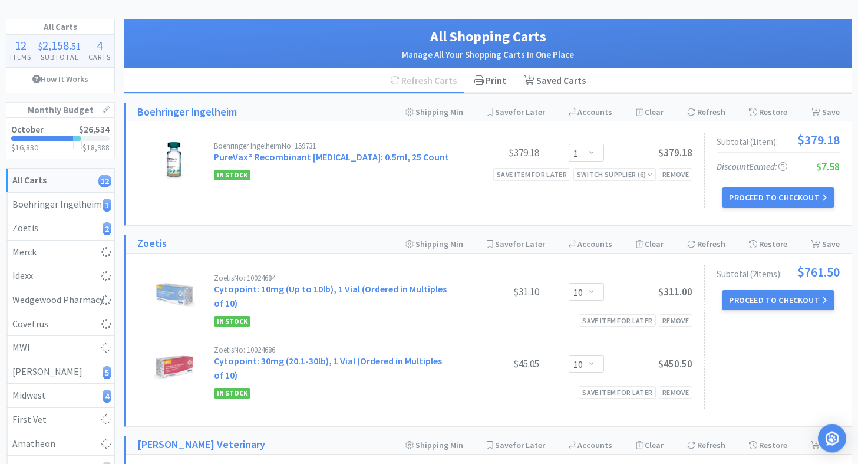 Image resolution: width=858 pixels, height=464 pixels. Describe the element at coordinates (60, 204) in the screenshot. I see `a: Boehringer Ingelheim1` at that location.